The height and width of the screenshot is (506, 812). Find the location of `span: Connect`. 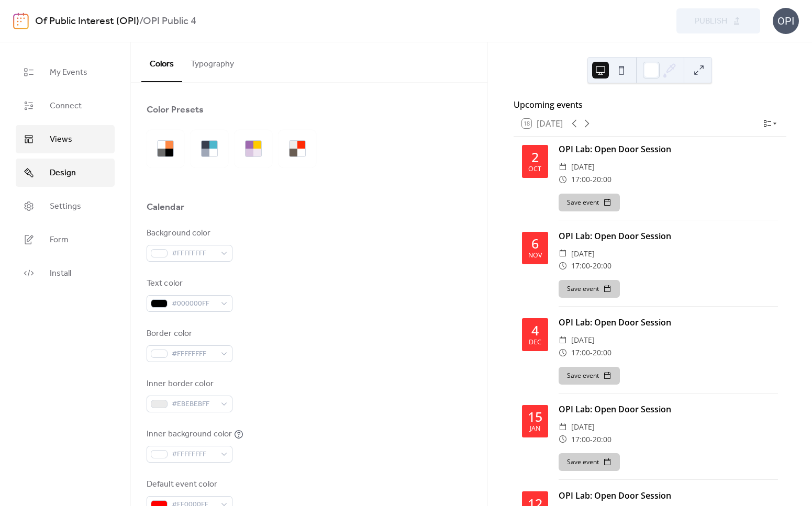

span: Connect is located at coordinates (66, 106).